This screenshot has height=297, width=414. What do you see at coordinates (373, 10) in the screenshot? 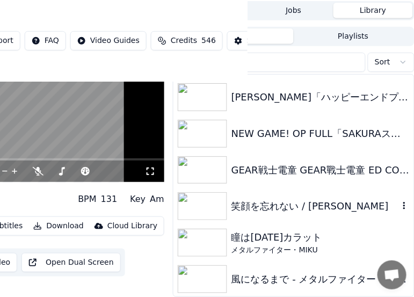
I see `button: Library` at bounding box center [373, 10].